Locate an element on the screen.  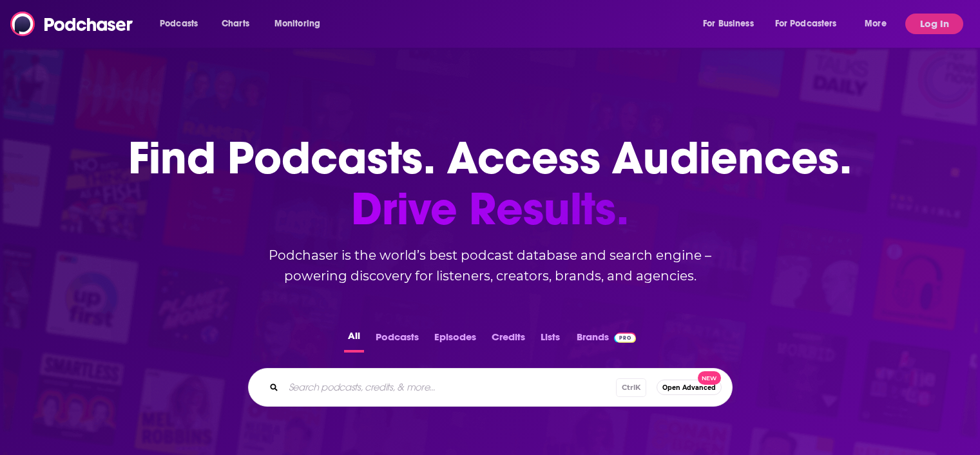
div: Search podcasts, credits, & more... is located at coordinates (490, 388).